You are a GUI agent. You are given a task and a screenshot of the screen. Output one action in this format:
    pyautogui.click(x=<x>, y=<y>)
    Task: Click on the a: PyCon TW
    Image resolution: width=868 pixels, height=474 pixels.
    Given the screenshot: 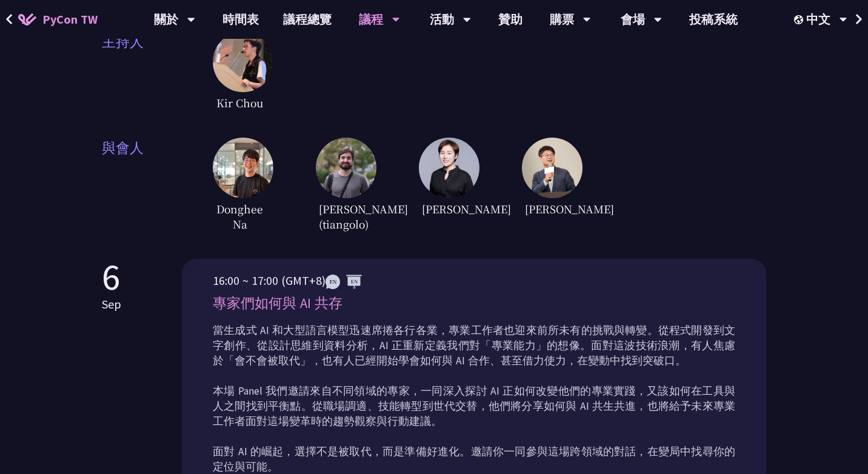 What is the action you would take?
    pyautogui.click(x=58, y=19)
    